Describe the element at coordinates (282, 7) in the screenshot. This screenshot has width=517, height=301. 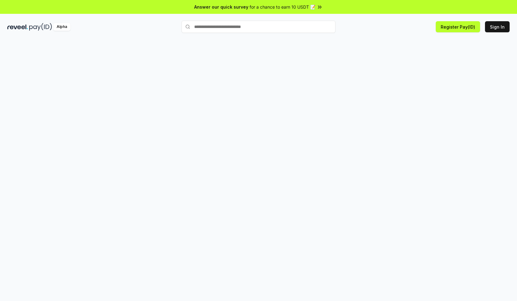
I see `span: for a chance to earn 10 USDT 📝` at that location.